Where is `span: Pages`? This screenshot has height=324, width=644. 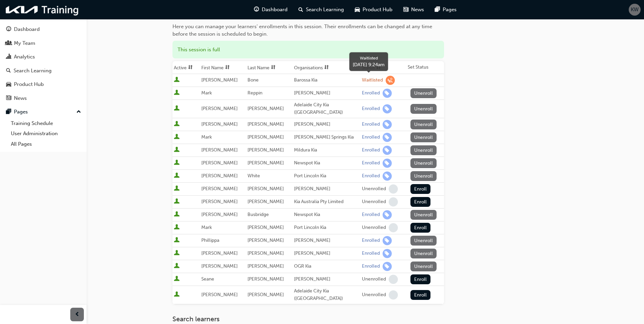 span: Pages is located at coordinates (450, 9).